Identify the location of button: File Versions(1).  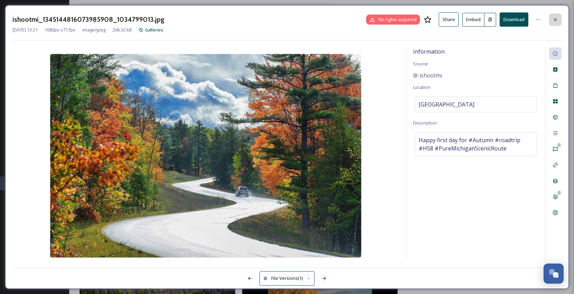
(287, 278).